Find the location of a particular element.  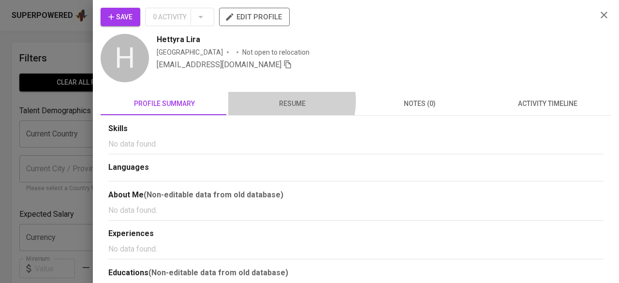

span: resume is located at coordinates (292, 104).